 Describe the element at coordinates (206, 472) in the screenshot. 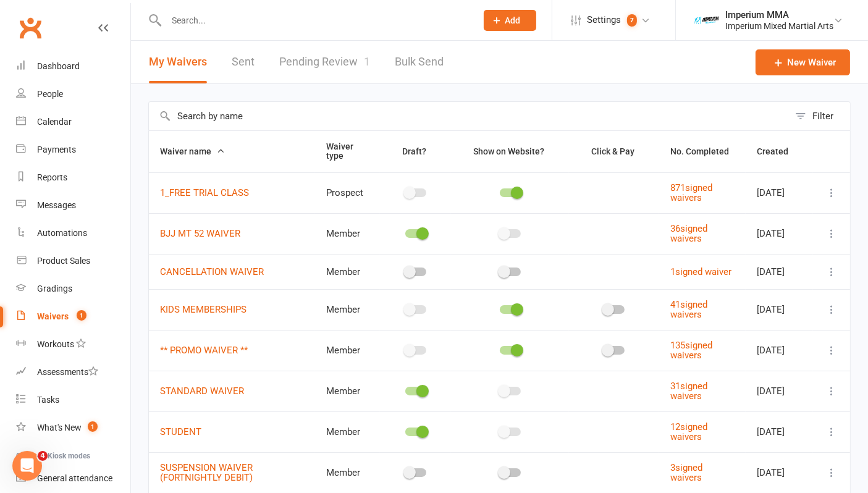

I see `a: SUSPENSION WAIVER (FORTNIGHTLY DEBIT)` at that location.